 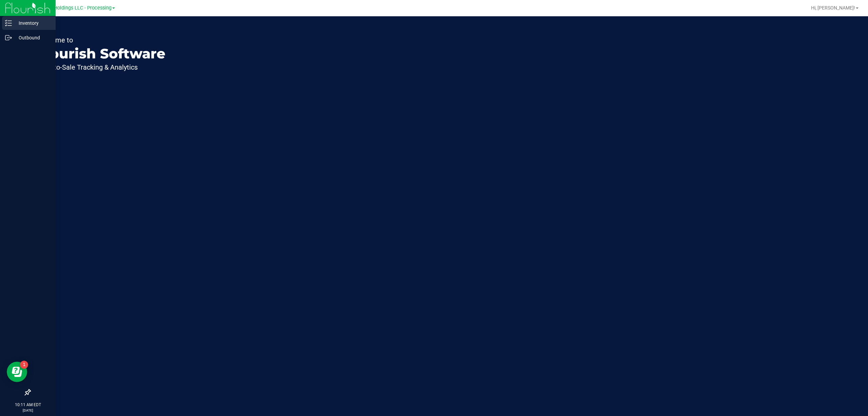 What do you see at coordinates (101, 67) in the screenshot?
I see `p: Seed-to-Sale Tracking & Analytics` at bounding box center [101, 67].